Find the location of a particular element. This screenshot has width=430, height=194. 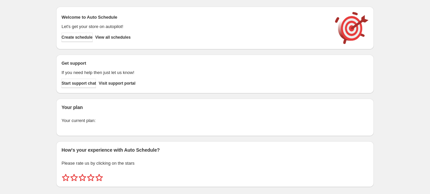

span: Visit support portal is located at coordinates (117, 84).